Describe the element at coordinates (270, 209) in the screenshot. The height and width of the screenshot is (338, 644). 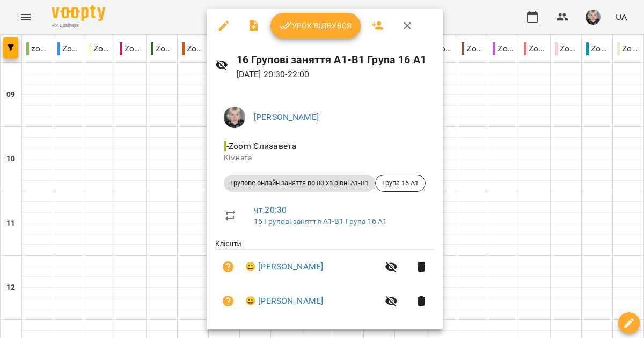
I see `a: чт , 20:30` at that location.